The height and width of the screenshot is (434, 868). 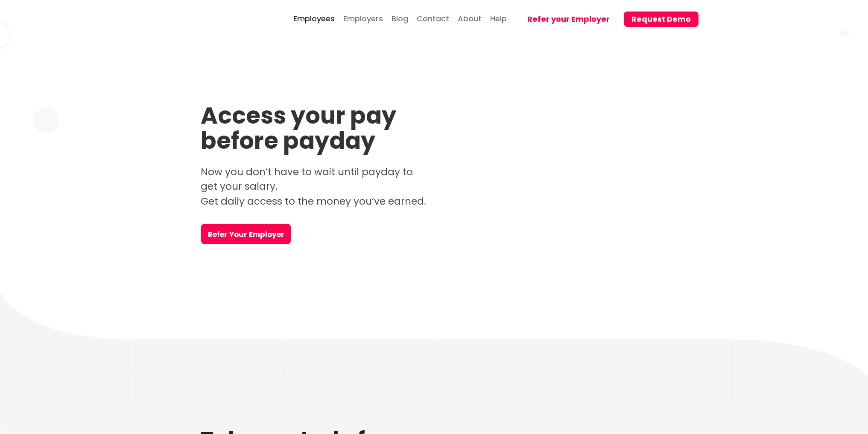 What do you see at coordinates (568, 20) in the screenshot?
I see `button: Refer your Employer` at bounding box center [568, 20].